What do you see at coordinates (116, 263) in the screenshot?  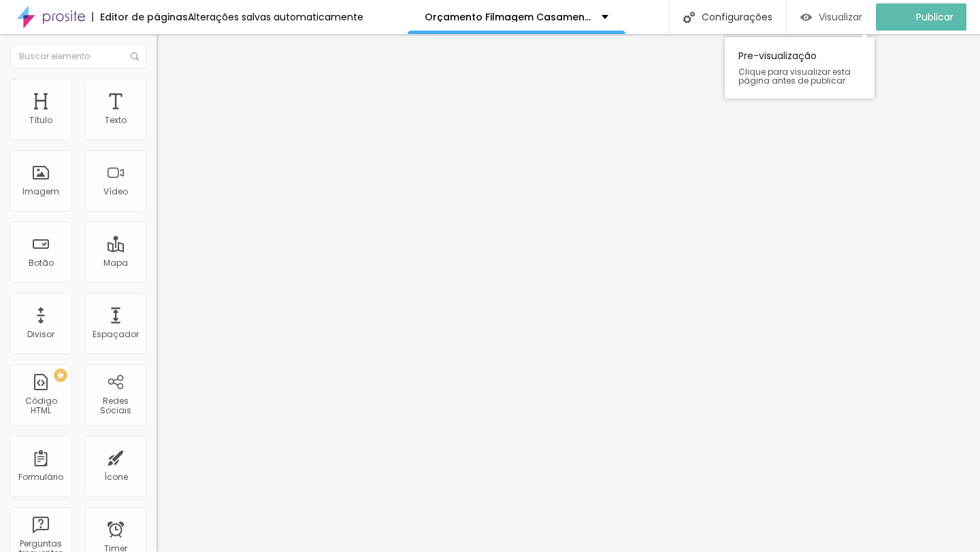 I see `div: Mapa` at bounding box center [116, 263].